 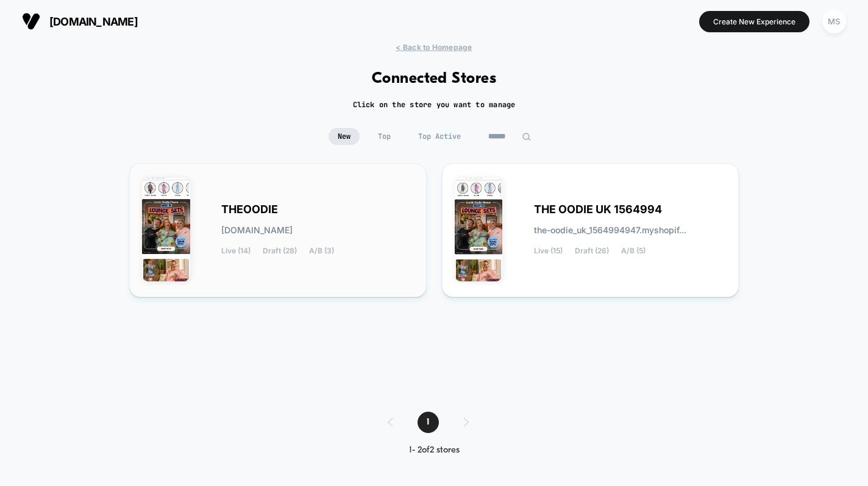 What do you see at coordinates (834, 21) in the screenshot?
I see `div: MS` at bounding box center [834, 21].